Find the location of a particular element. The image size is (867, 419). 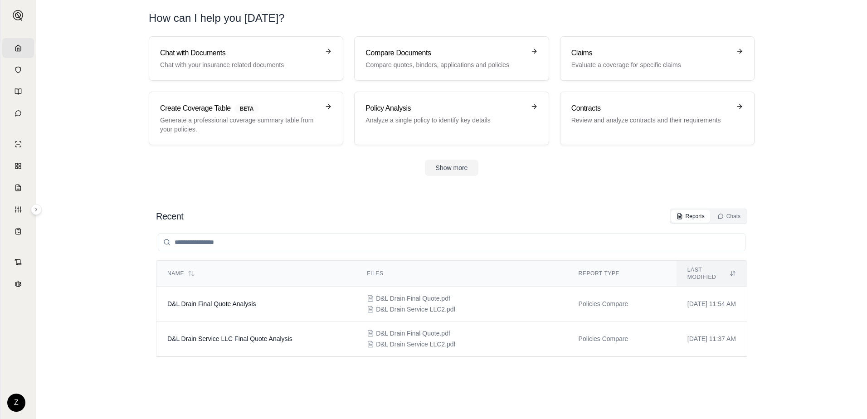

div: Z is located at coordinates (16, 402).